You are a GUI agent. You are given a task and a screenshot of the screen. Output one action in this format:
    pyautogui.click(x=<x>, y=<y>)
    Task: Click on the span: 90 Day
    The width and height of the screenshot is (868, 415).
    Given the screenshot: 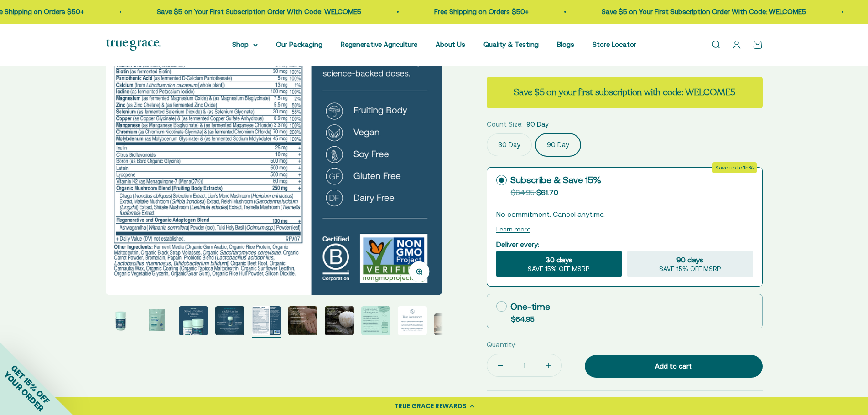 What is the action you would take?
    pyautogui.click(x=537, y=125)
    